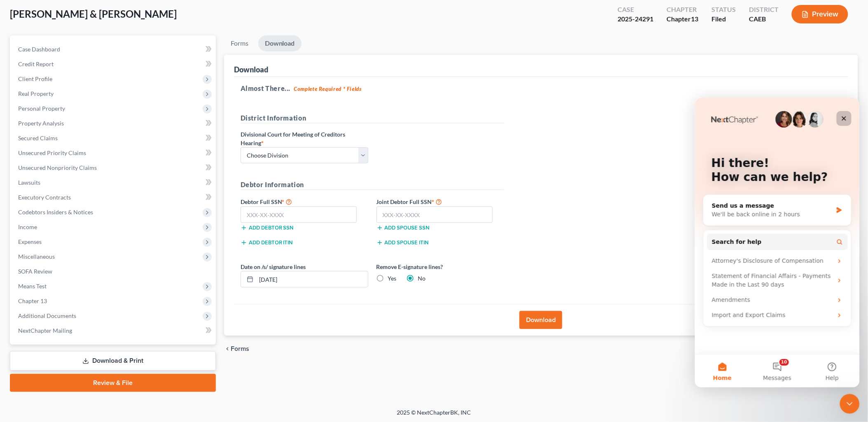 This screenshot has width=868, height=422. I want to click on div: Status, so click(723, 9).